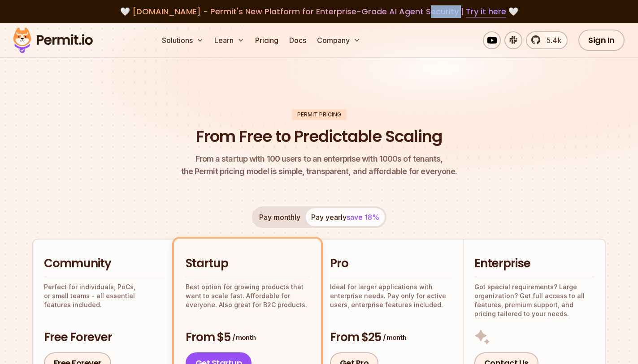  I want to click on div: Permit Pricing, so click(319, 115).